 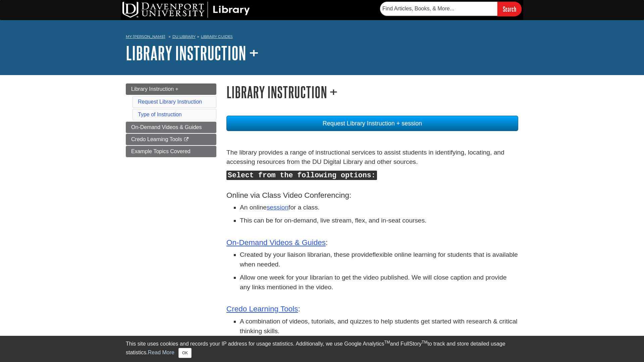 I want to click on nav: breadcrumb, so click(x=322, y=38).